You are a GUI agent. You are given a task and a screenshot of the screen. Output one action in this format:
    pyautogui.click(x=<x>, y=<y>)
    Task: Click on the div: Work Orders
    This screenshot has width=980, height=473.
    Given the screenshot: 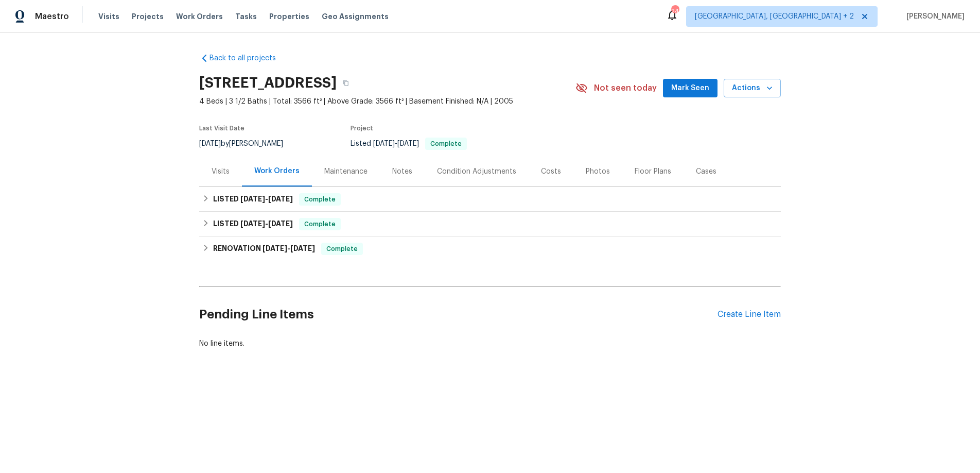 What is the action you would take?
    pyautogui.click(x=277, y=171)
    